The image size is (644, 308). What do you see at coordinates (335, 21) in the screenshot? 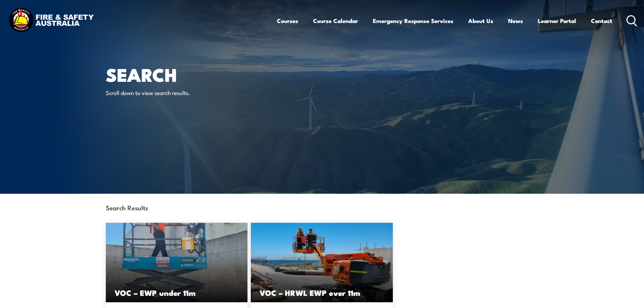
I see `a: Course Calendar` at bounding box center [335, 21].